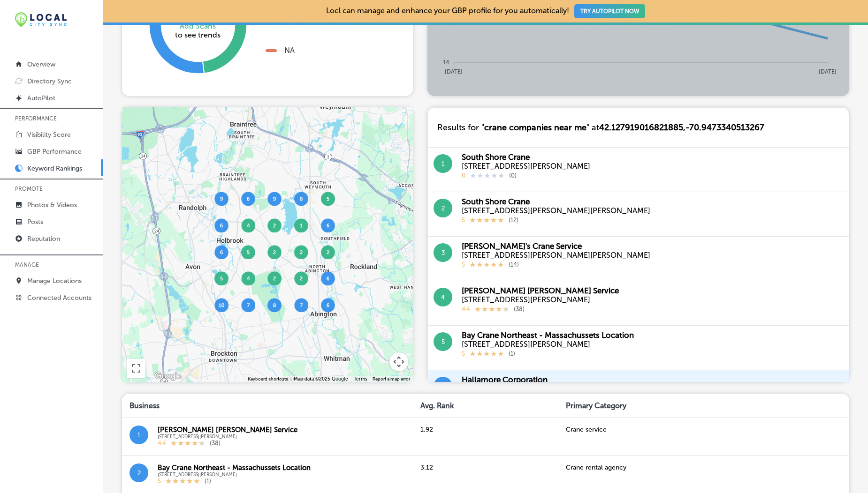 Image resolution: width=868 pixels, height=493 pixels. Describe the element at coordinates (443, 253) in the screenshot. I see `button: 3` at that location.